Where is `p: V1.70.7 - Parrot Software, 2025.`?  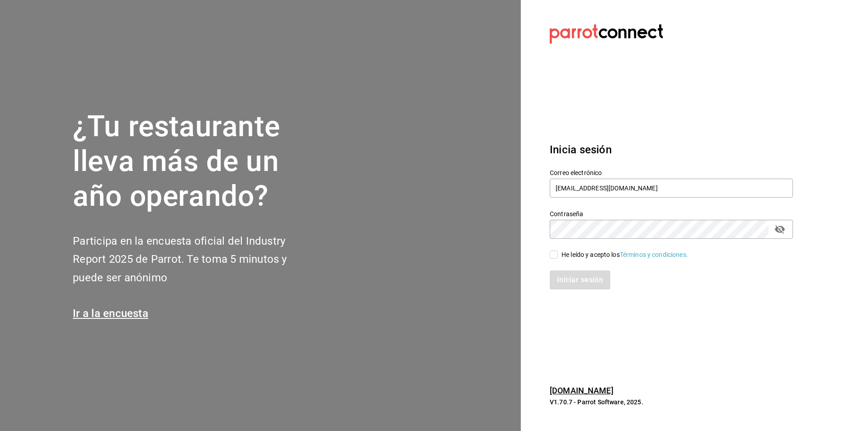 p: V1.70.7 - Parrot Software, 2025. is located at coordinates (672, 402).